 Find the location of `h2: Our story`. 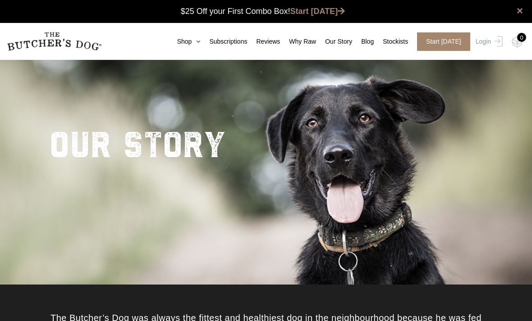

h2: Our story is located at coordinates (138, 143).